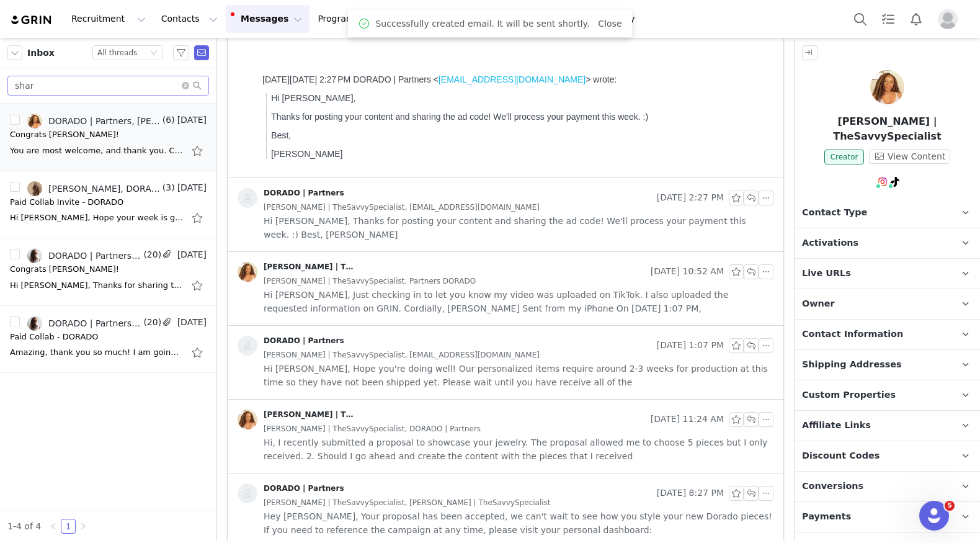  Describe the element at coordinates (836, 425) in the screenshot. I see `span: Affiliate Links` at that location.